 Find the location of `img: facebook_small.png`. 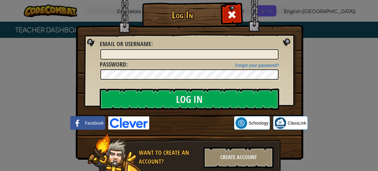

img: facebook_small.png is located at coordinates (77, 123).